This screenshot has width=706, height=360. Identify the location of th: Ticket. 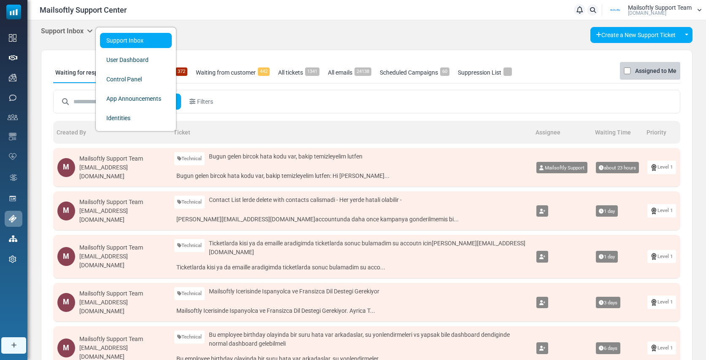
(351, 132).